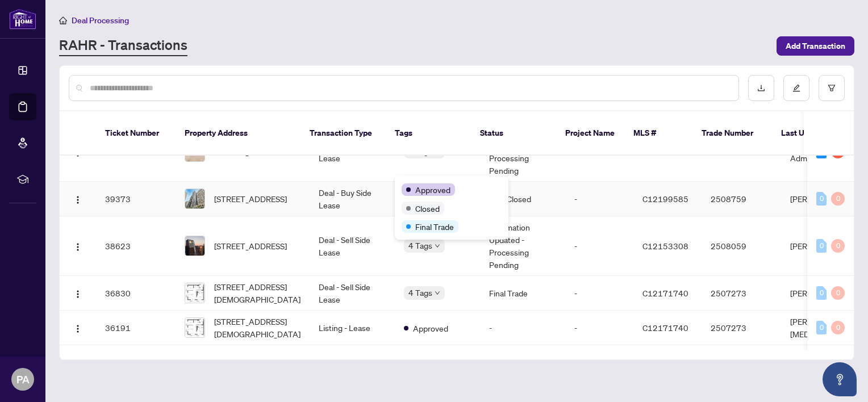 The width and height of the screenshot is (868, 402). Describe the element at coordinates (23, 379) in the screenshot. I see `span: PA` at that location.